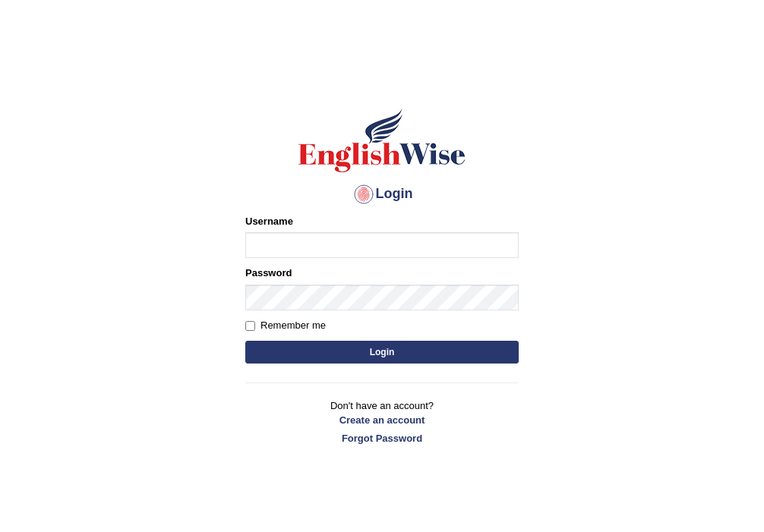 The image size is (764, 532). Describe the element at coordinates (382, 141) in the screenshot. I see `img: Logo of English Wise sign in for intelligent practice with AI` at that location.